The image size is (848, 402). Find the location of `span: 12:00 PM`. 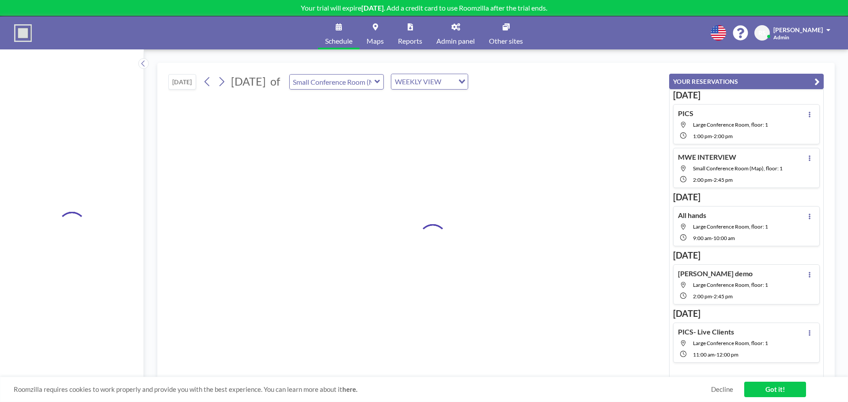

span: 12:00 PM is located at coordinates (727, 355).